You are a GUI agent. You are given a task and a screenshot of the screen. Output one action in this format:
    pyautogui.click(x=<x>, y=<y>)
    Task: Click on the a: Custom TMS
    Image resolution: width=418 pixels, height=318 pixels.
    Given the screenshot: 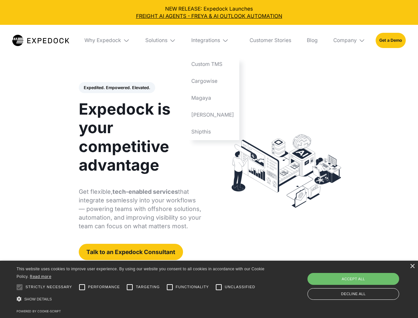 What is the action you would take?
    pyautogui.click(x=213, y=64)
    